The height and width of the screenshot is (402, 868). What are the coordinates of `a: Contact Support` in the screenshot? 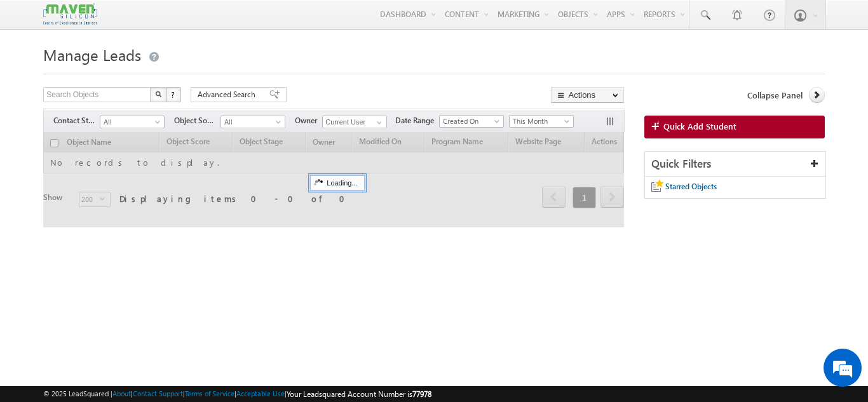 It's located at (158, 393).